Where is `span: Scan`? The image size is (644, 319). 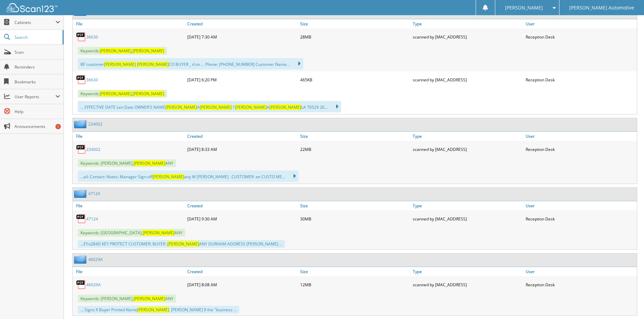
span: Scan is located at coordinates (37, 52).